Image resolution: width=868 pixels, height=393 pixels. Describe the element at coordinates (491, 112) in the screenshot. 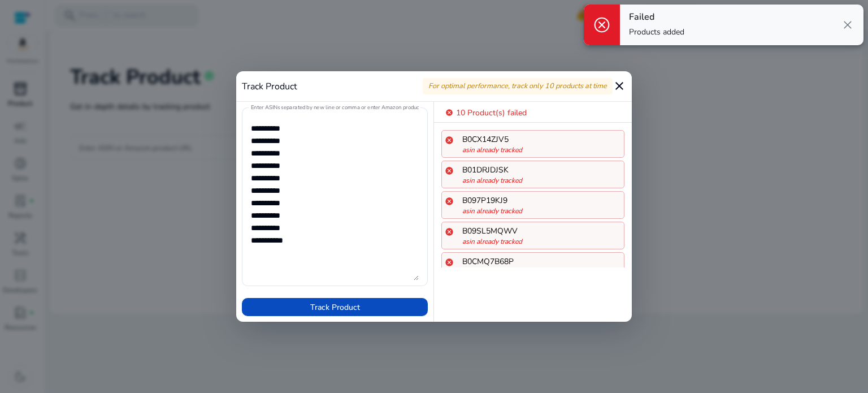

I see `span: 10 Product(s) failed` at that location.